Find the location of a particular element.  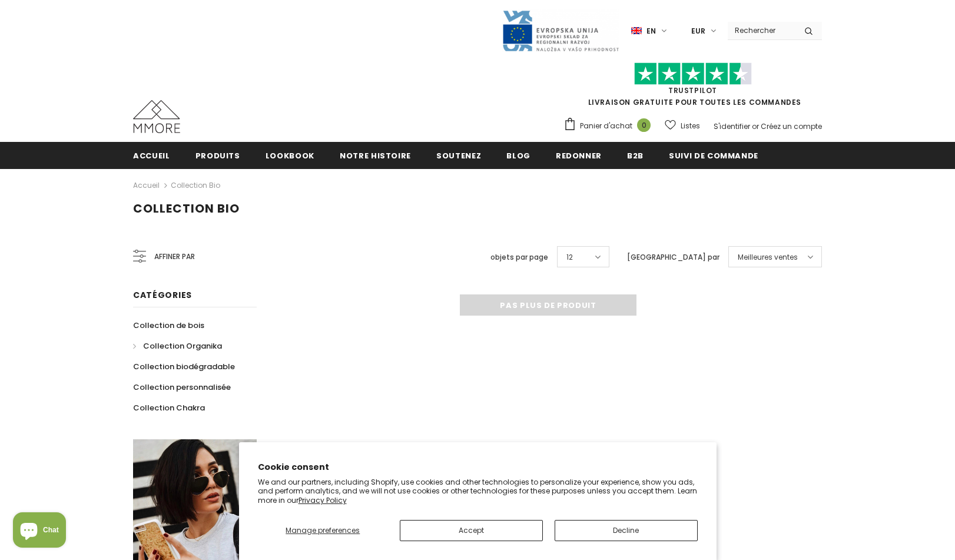

a: soutenez is located at coordinates (458, 155).